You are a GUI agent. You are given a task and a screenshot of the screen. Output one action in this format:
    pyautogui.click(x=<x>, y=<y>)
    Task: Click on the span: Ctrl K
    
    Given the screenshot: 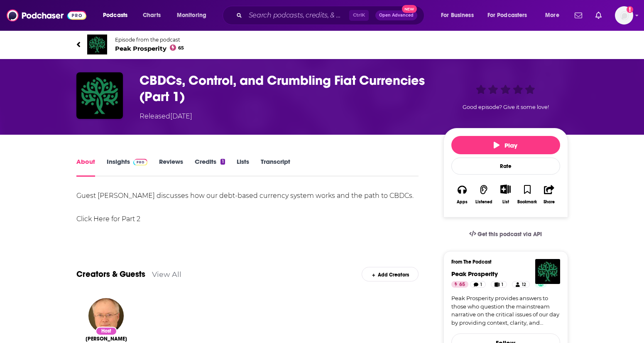 What is the action you would take?
    pyautogui.click(x=359, y=15)
    